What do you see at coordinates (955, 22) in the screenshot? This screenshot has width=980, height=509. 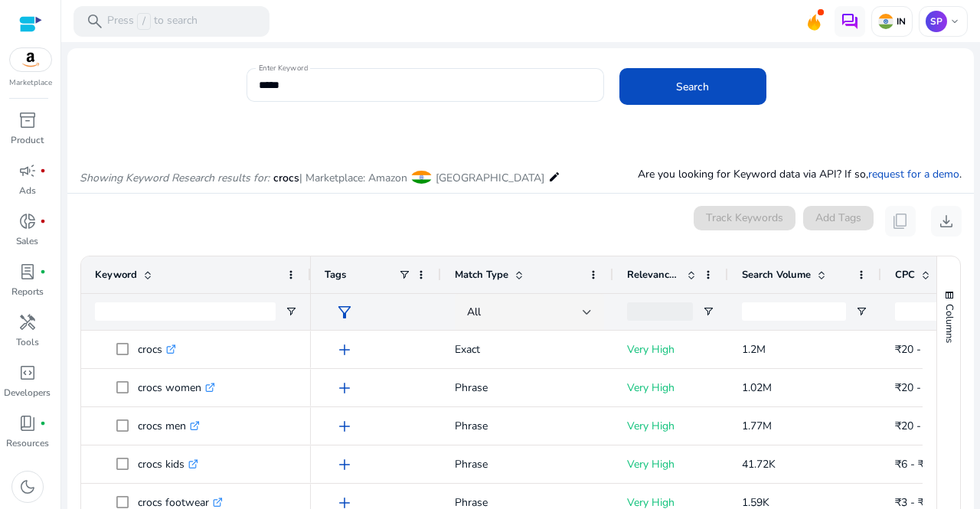 I see `span: keyboard_arrow_down` at bounding box center [955, 22].